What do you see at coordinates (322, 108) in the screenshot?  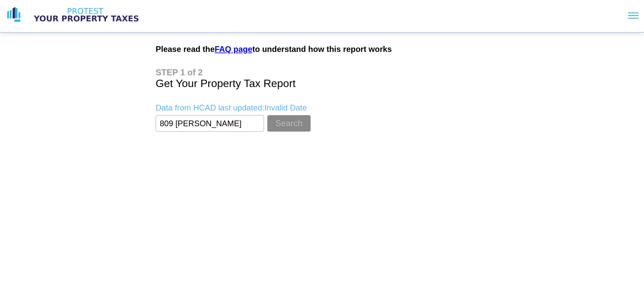 I see `p: Data from HCAD last updated: Invalid Date` at bounding box center [322, 108].